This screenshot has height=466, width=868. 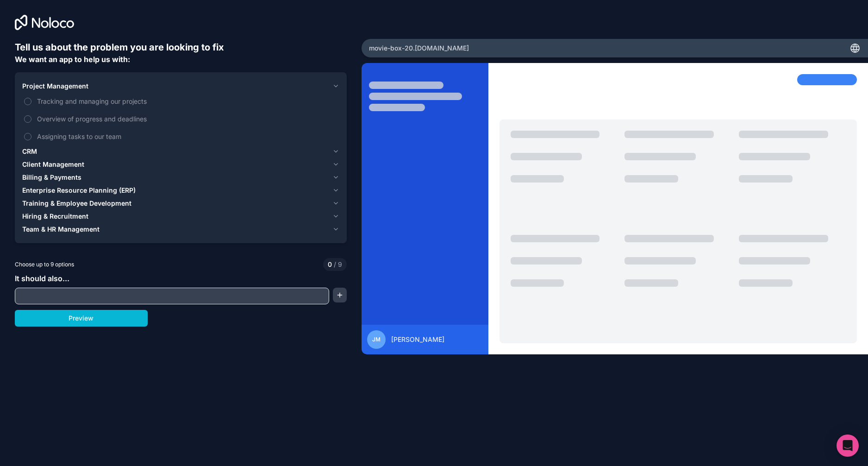 I want to click on button: Hiring & Recruitment, so click(x=180, y=216).